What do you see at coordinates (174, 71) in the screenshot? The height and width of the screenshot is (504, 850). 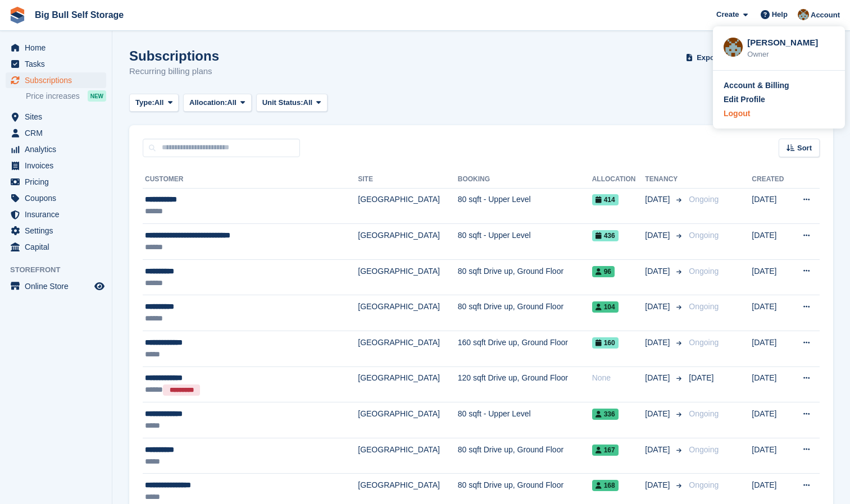 I see `p: Recurring billing plans` at bounding box center [174, 71].